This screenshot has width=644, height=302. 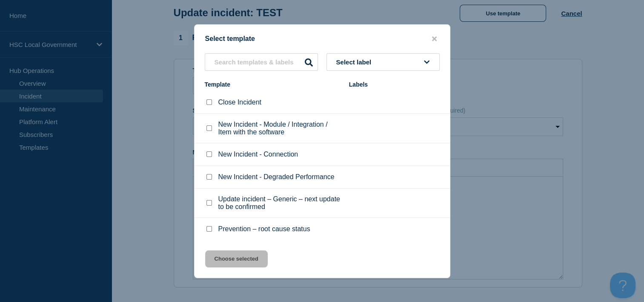 What do you see at coordinates (273, 84) in the screenshot?
I see `div: Template` at bounding box center [273, 84].